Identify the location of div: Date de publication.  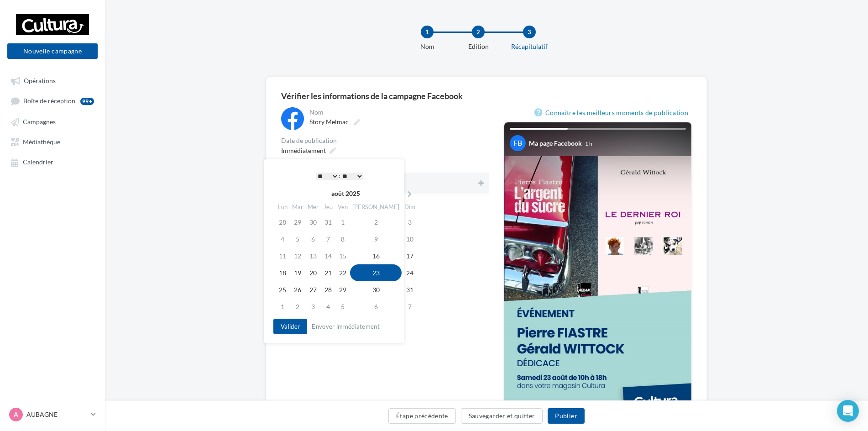
(385, 141).